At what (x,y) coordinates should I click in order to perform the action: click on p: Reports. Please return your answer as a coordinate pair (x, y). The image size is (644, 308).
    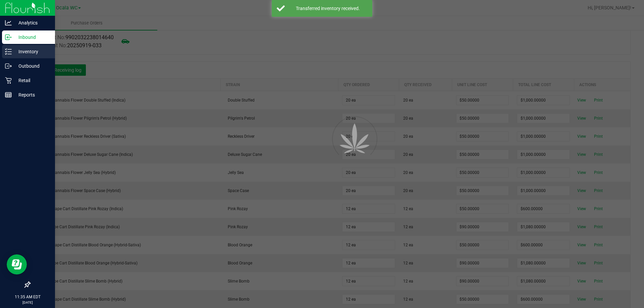
    Looking at the image, I should click on (32, 95).